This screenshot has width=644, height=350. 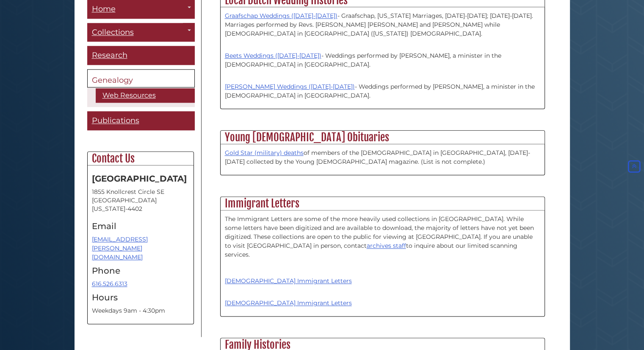 I want to click on a: 616.526.6313, so click(x=109, y=284).